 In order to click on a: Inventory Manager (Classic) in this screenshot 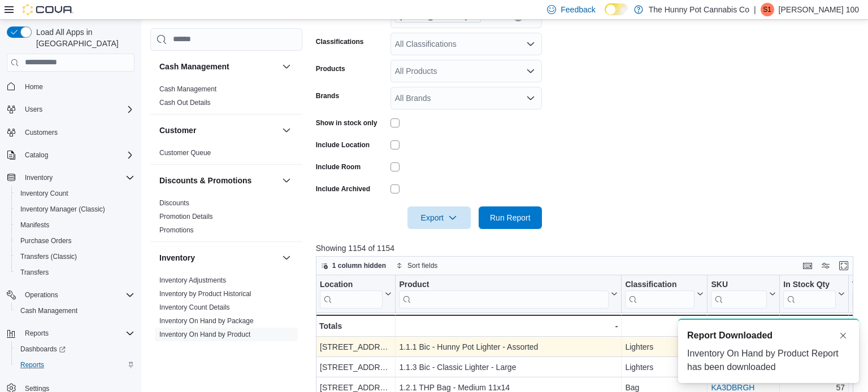, I will do `click(63, 209)`.